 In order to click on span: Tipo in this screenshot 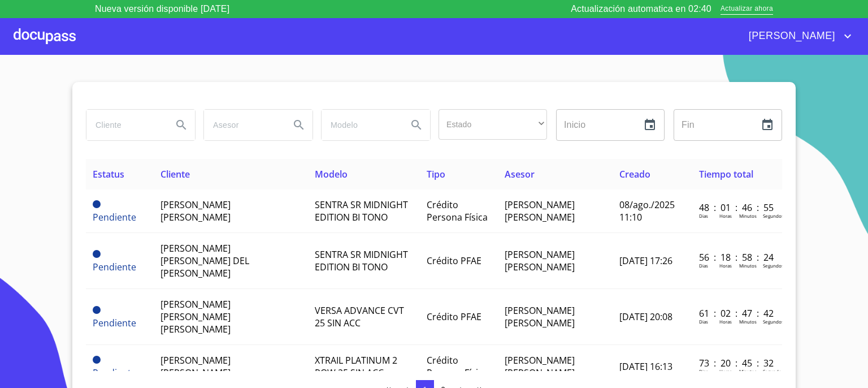, I will do `click(436, 174)`.